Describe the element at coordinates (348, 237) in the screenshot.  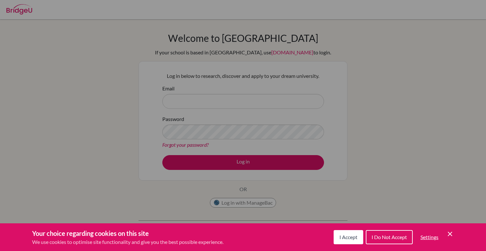
I see `span: I Accept` at that location.